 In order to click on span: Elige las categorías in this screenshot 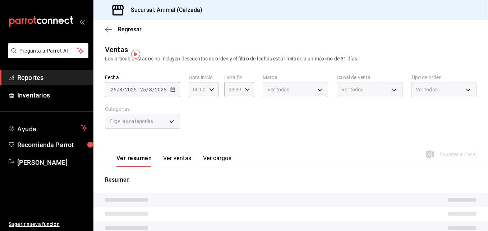, I will do `click(131, 121)`.